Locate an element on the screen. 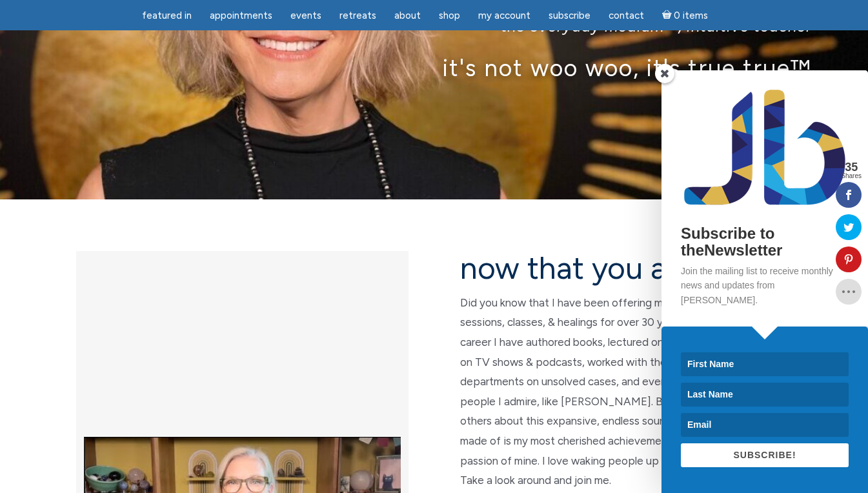 The height and width of the screenshot is (493, 868). a: Events is located at coordinates (306, 16).